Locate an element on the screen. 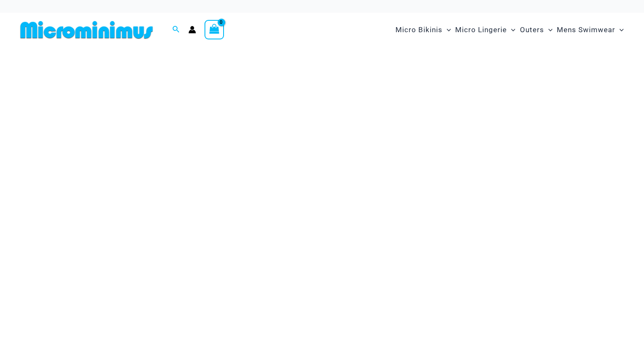  a: Micro LingerieMenu ToggleMenu Toggle is located at coordinates (485, 29).